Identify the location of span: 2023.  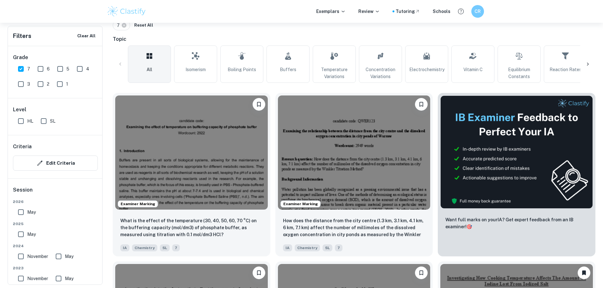
(55, 268).